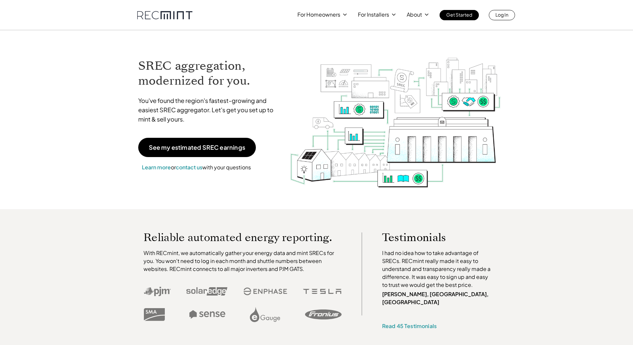 The width and height of the screenshot is (633, 345). I want to click on span: Learn more, so click(156, 167).